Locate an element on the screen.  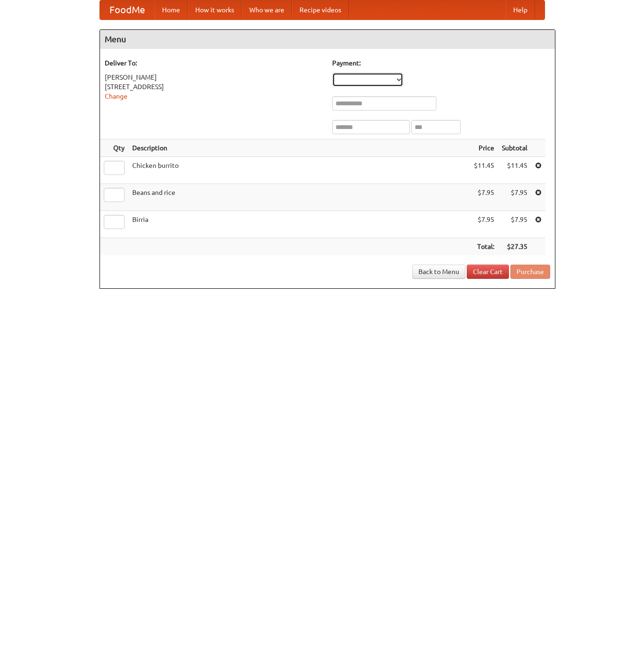
td: Chicken burrito is located at coordinates (299, 171).